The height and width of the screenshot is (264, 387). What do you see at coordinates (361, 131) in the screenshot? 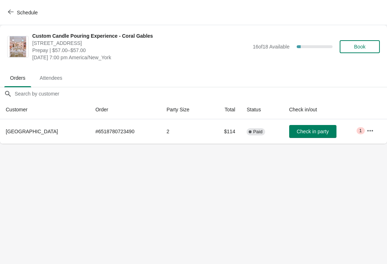
I see `span: 1` at bounding box center [361, 131].